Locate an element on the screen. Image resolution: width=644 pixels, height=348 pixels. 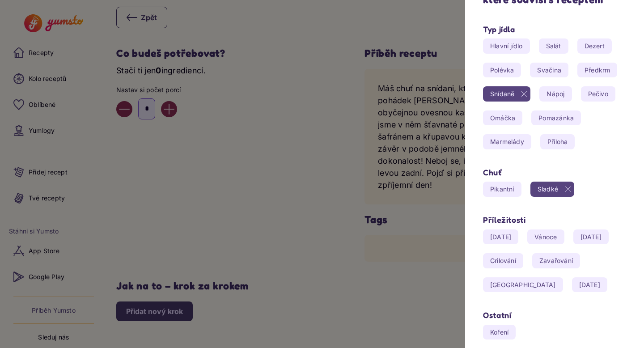
yumsto-tag: Pikantní is located at coordinates (502, 189).